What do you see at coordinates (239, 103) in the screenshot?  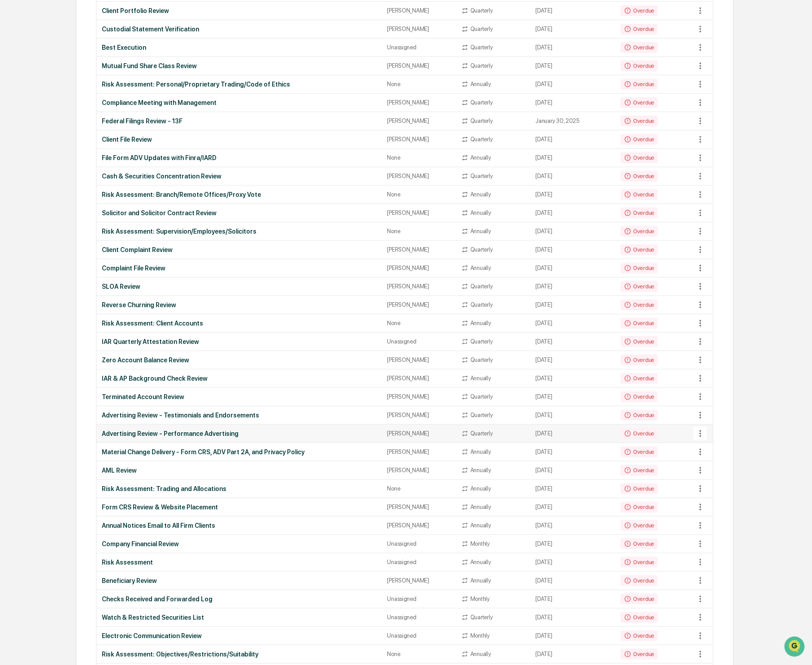 I see `div: Compliance Meeting with Management` at bounding box center [239, 103].